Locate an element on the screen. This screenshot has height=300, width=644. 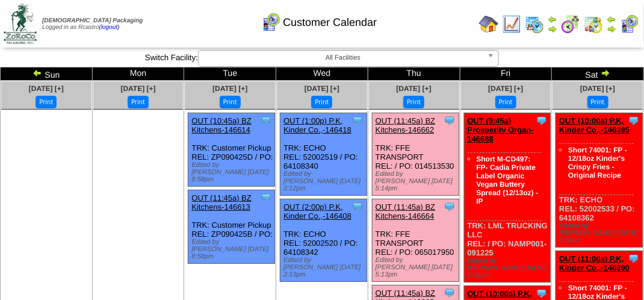
img: calendarinout.gif is located at coordinates (594, 24).